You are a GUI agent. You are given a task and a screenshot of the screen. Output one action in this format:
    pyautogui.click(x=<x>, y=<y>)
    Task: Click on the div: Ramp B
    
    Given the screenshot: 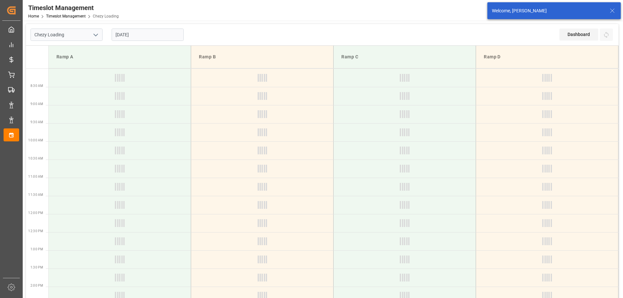 What is the action you would take?
    pyautogui.click(x=262, y=57)
    